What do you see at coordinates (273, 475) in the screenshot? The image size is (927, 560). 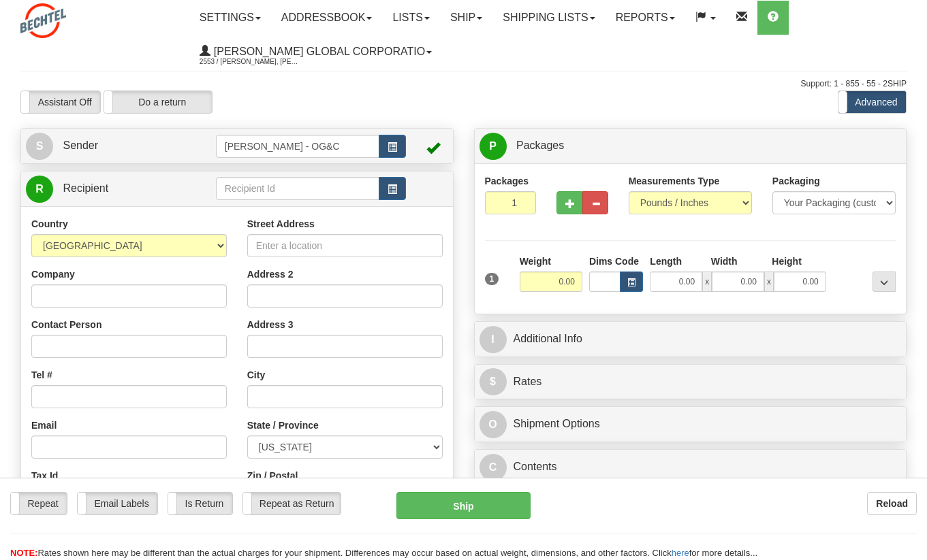 I see `label: Zip / Postal` at bounding box center [273, 475].